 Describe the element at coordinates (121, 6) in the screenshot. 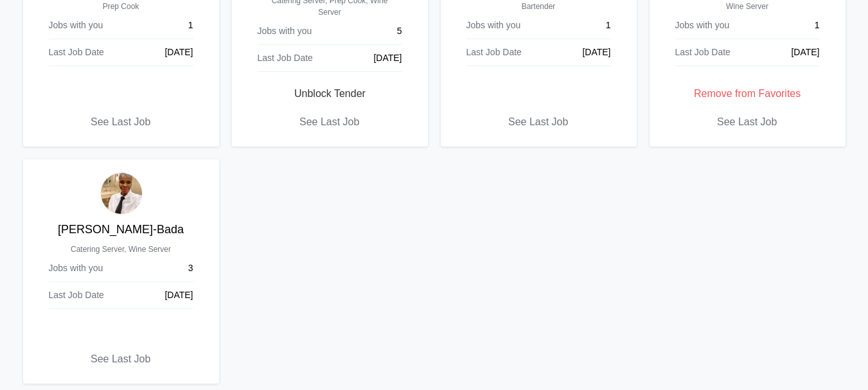

I see `p: Prep Cook` at that location.